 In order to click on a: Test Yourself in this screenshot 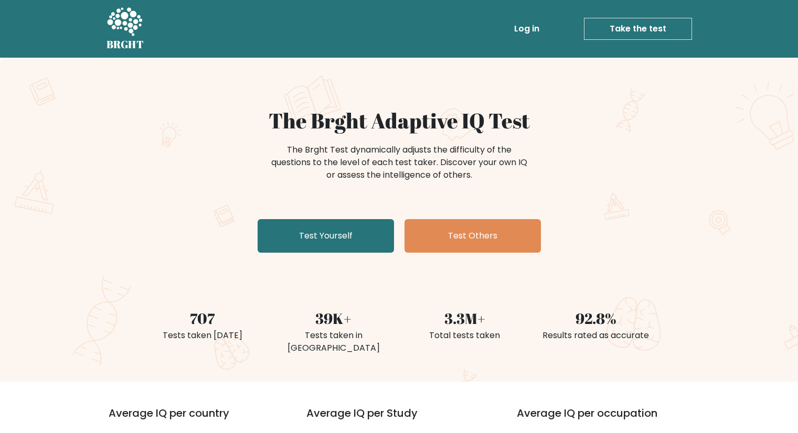, I will do `click(326, 236)`.